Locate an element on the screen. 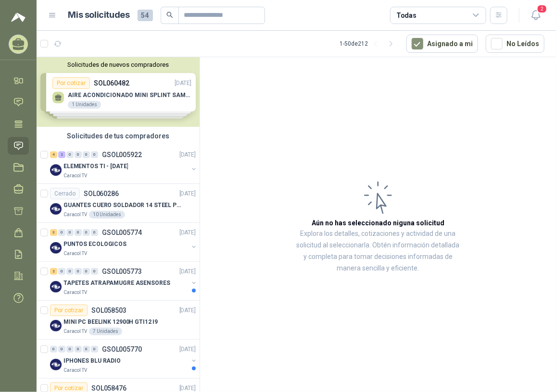 This screenshot has height=392, width=556. div: Solicitudes de tus compradores is located at coordinates (118, 136).